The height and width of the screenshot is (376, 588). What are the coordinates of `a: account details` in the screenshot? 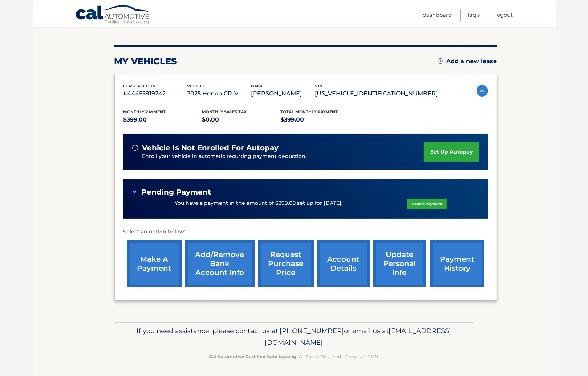 It's located at (344, 264).